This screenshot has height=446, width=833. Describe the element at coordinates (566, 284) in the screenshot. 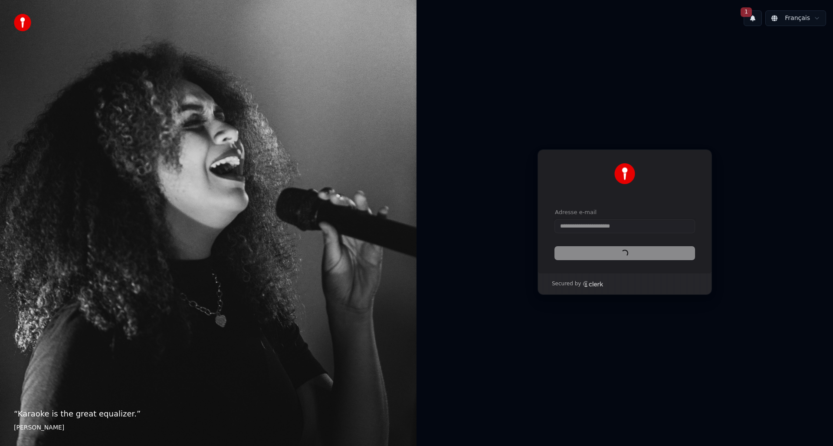

I see `p: Secured by` at that location.